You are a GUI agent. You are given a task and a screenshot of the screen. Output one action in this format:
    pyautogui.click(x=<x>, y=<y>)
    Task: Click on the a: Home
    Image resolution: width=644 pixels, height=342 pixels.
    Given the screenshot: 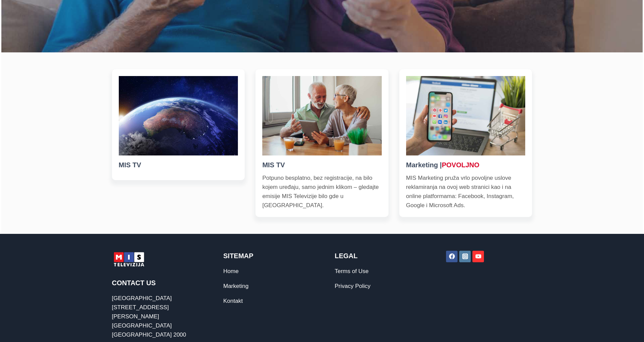 What is the action you would take?
    pyautogui.click(x=231, y=271)
    